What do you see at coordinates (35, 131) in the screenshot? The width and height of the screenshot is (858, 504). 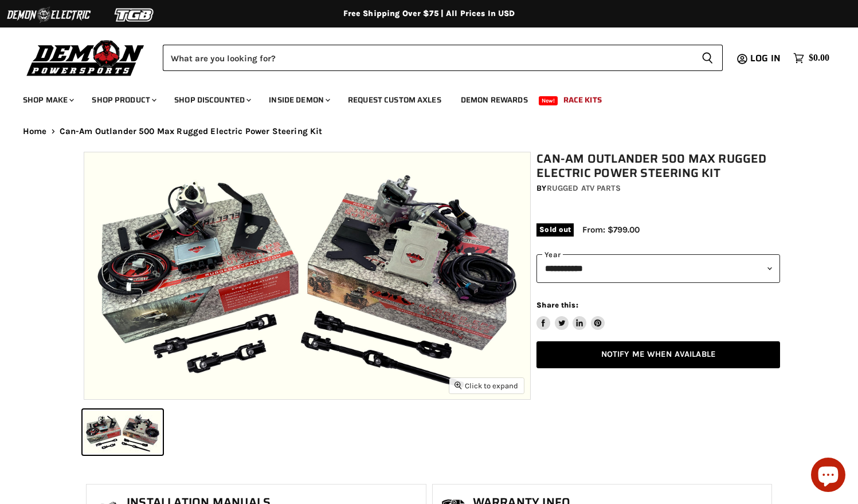 I see `a: Home` at bounding box center [35, 131].